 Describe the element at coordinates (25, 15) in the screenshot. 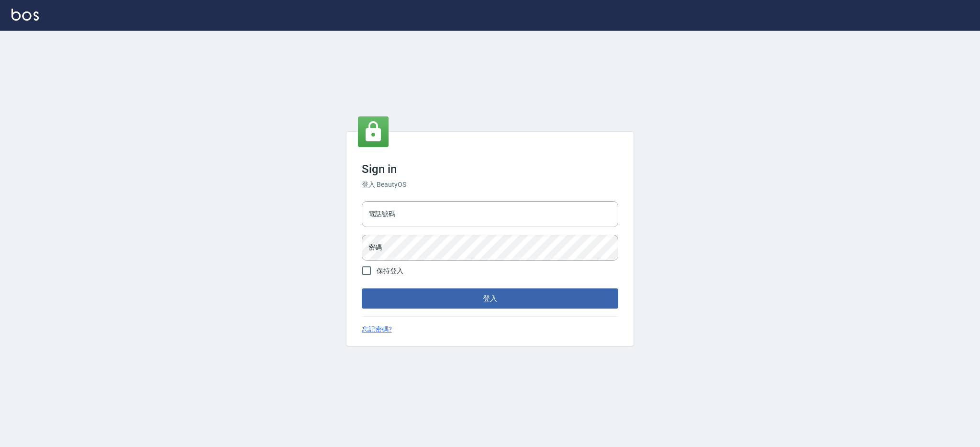

I see `img: Logo` at that location.